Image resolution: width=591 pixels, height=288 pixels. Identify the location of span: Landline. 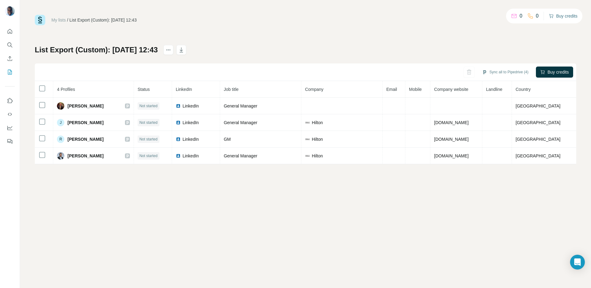
(494, 89).